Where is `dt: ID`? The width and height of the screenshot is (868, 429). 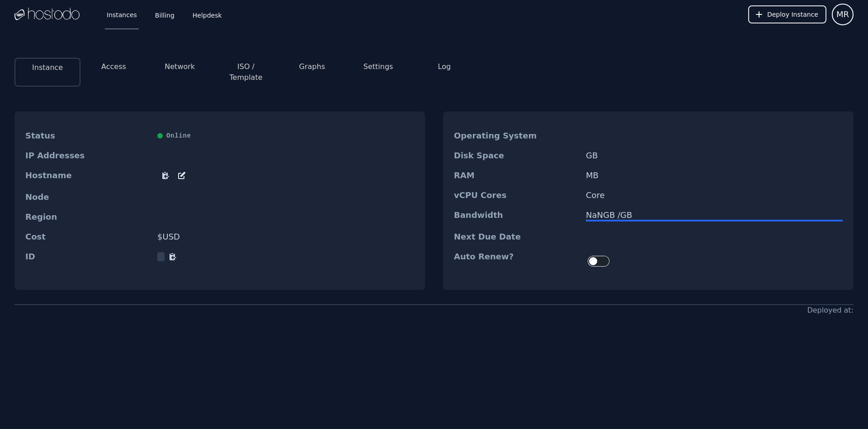 dt: ID is located at coordinates (87, 257).